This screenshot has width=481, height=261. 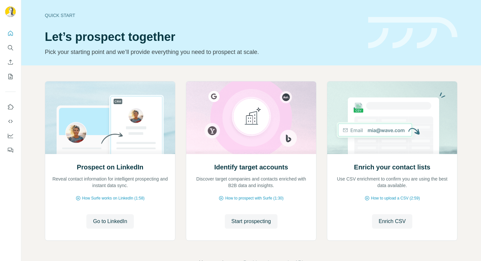 I want to click on p: Discover target companies and contacts enriched with B2B data and insights., so click(x=251, y=182).